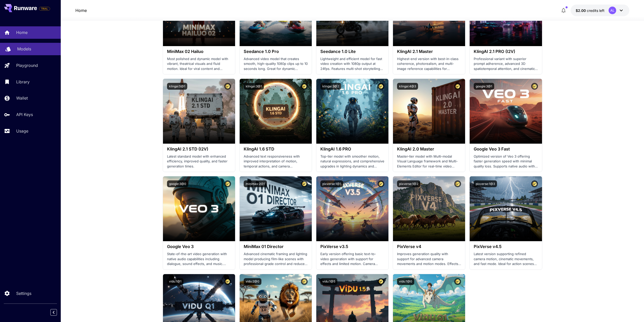 The image size is (644, 322). What do you see at coordinates (53, 312) in the screenshot?
I see `button: Collapse sidebar` at bounding box center [53, 312].